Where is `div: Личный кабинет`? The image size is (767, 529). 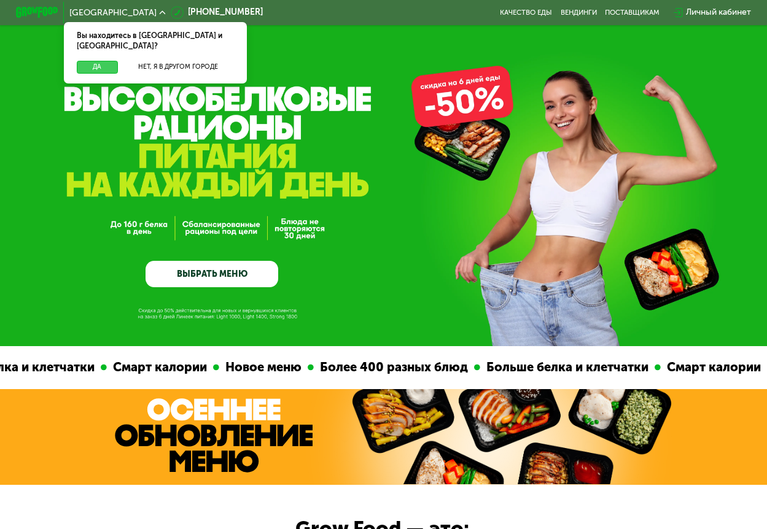
div: Личный кабинет is located at coordinates (718, 12).